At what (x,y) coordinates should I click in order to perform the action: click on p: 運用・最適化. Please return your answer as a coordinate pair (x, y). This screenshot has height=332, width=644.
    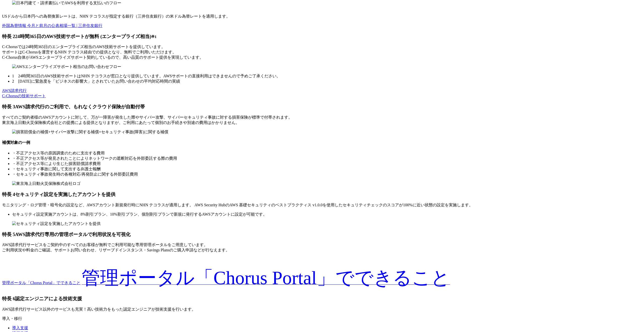
    Looking at the image, I should click on (322, 209).